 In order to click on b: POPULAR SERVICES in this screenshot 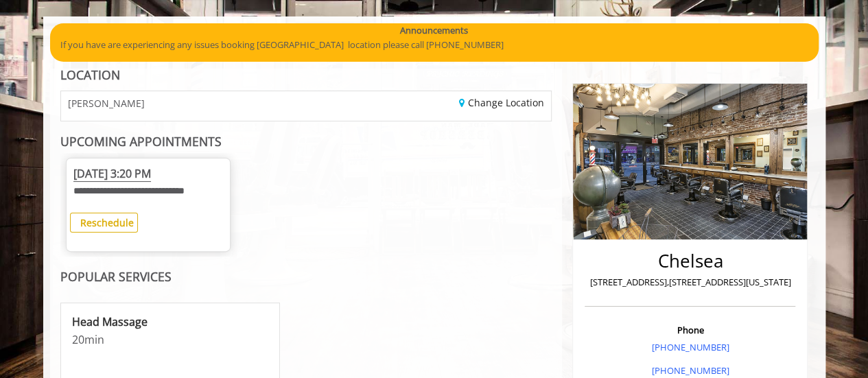, I will do `click(116, 276)`.